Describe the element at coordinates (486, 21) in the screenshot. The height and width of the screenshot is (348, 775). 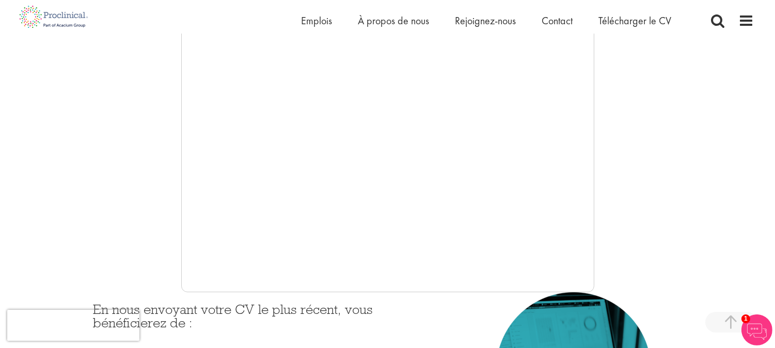
I see `font: Rejoignez-nous` at that location.